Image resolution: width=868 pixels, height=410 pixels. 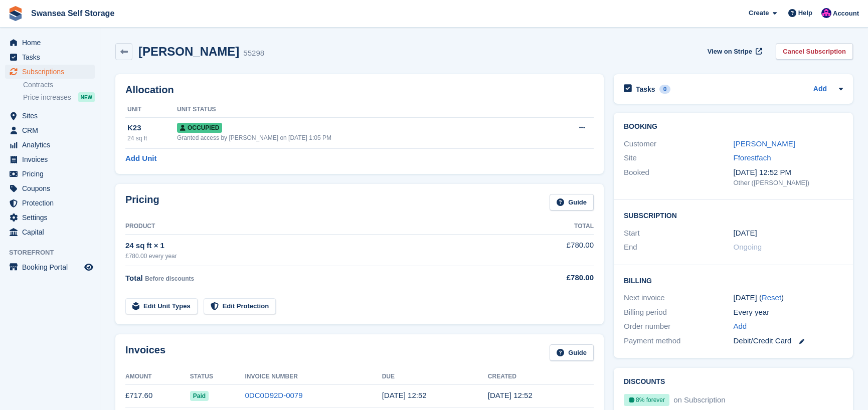 I want to click on span: Coupons, so click(x=52, y=188).